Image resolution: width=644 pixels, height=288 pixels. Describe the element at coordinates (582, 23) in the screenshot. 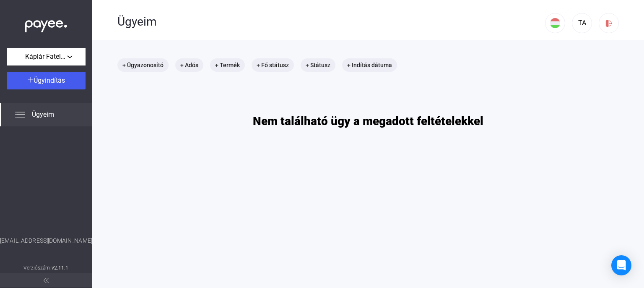

I see `button: TA` at that location.